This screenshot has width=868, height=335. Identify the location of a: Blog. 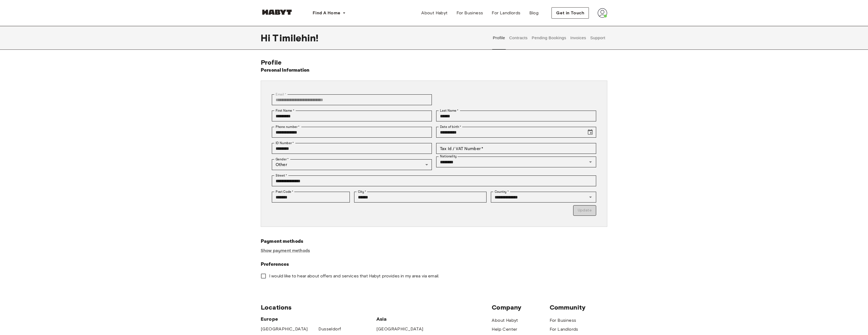
(534, 13).